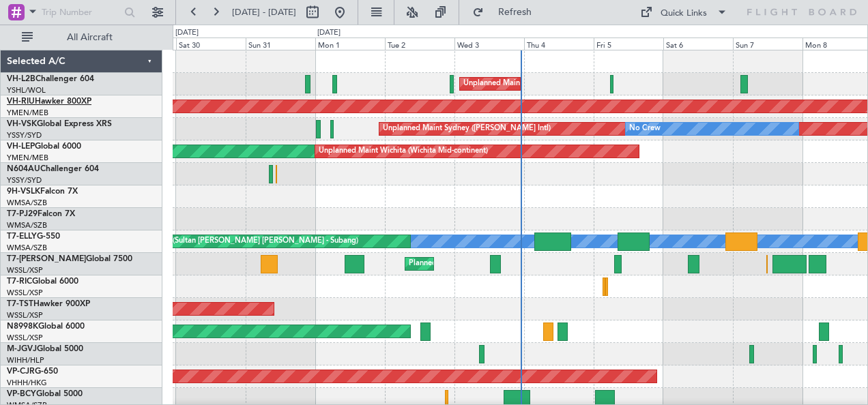 This screenshot has height=405, width=868. Describe the element at coordinates (420, 44) in the screenshot. I see `div: Tue 2` at that location.